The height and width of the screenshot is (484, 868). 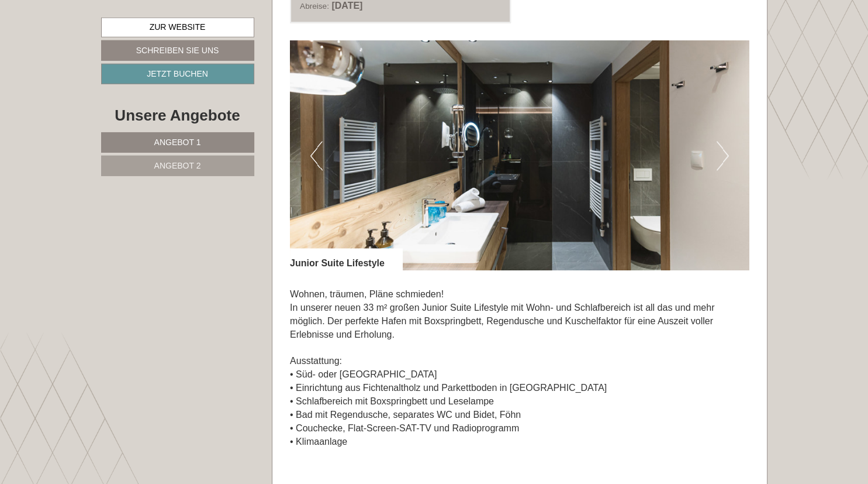 I want to click on span: Angebot 2, so click(x=177, y=166).